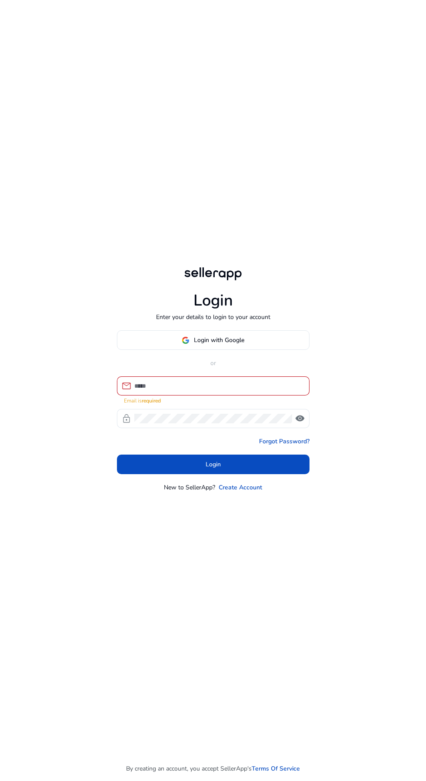 The width and height of the screenshot is (426, 781). Describe the element at coordinates (276, 769) in the screenshot. I see `a: Terms Of Service` at that location.